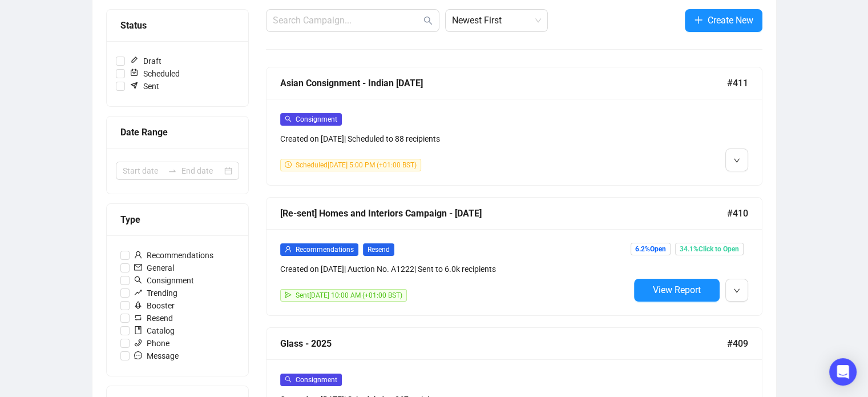 The height and width of the screenshot is (397, 868). What do you see at coordinates (709, 249) in the screenshot?
I see `span: 34.1% Click to Open` at bounding box center [709, 249].